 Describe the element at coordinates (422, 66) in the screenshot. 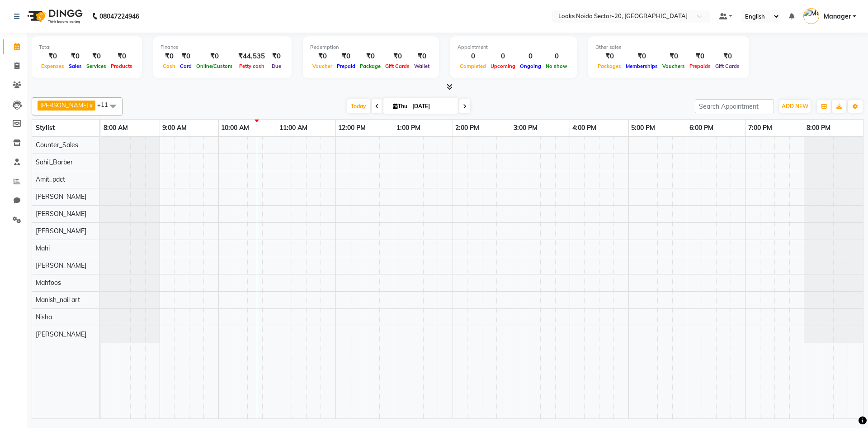

I see `span: Wallet` at that location.